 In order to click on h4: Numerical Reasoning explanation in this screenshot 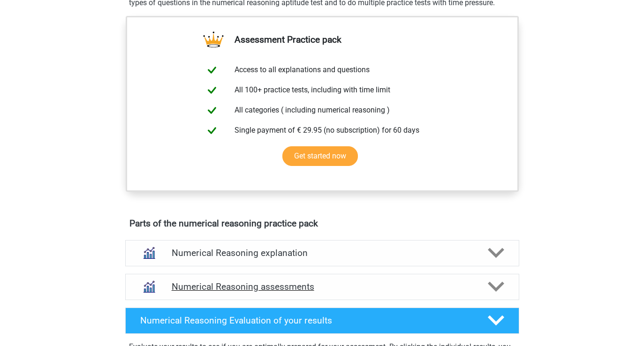, I will do `click(322, 253)`.